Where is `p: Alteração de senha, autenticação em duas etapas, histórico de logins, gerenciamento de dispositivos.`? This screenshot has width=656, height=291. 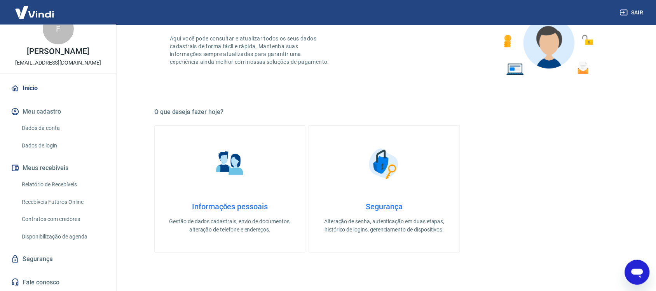 p: Alteração de senha, autenticação em duas etapas, histórico de logins, gerenciamento de dispositivos. is located at coordinates (384, 225).